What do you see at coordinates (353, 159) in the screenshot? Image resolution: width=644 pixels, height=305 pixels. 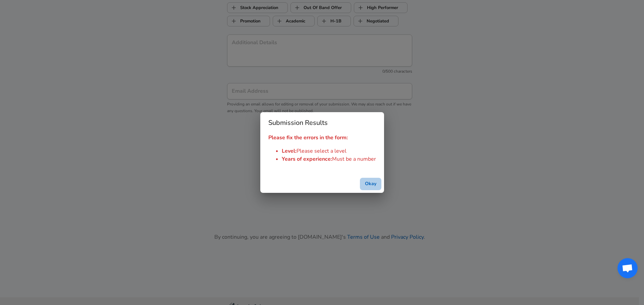 I see `span: Must be a number` at bounding box center [353, 159].